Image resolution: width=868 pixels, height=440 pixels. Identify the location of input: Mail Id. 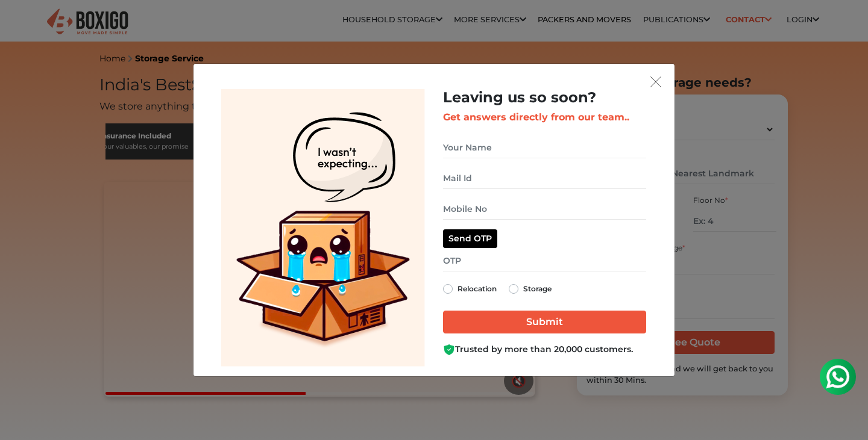
(544, 178).